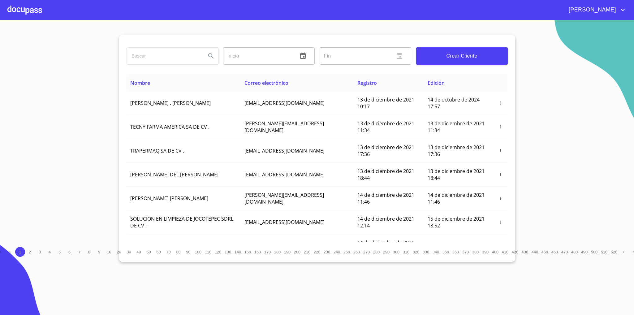  I want to click on button: 5, so click(60, 252).